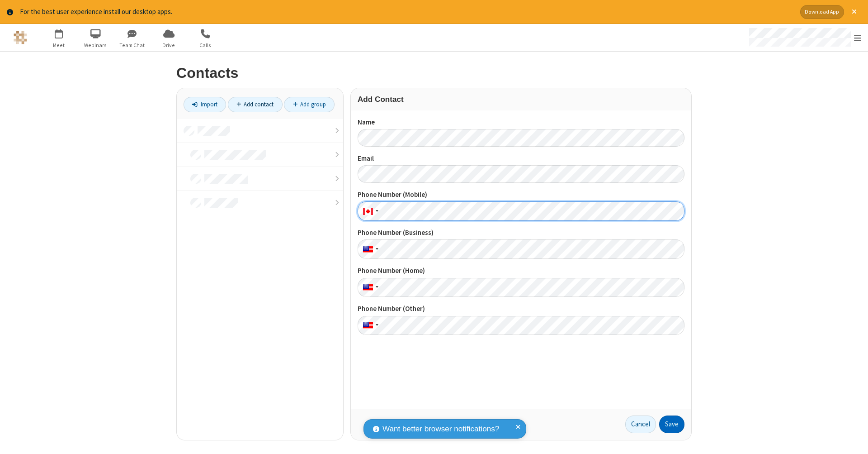 The height and width of the screenshot is (454, 868). I want to click on span: Drive, so click(169, 45).